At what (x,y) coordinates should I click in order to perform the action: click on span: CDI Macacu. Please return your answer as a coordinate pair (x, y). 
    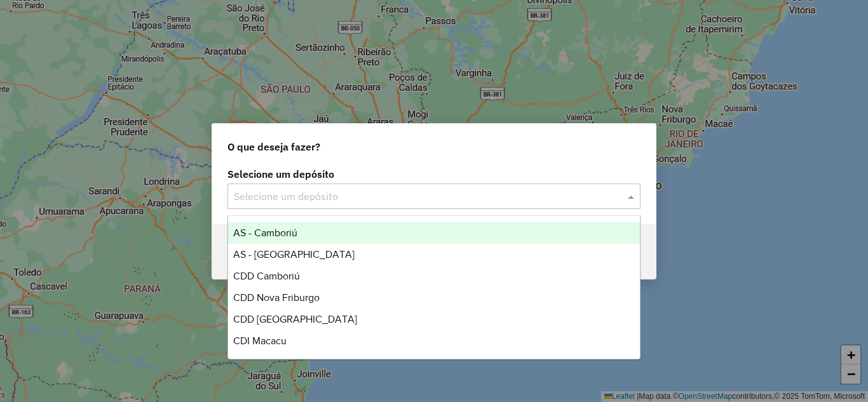
    Looking at the image, I should click on (260, 341).